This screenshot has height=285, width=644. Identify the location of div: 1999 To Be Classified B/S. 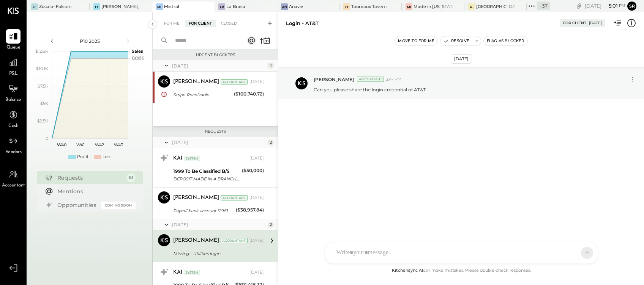
(206, 171).